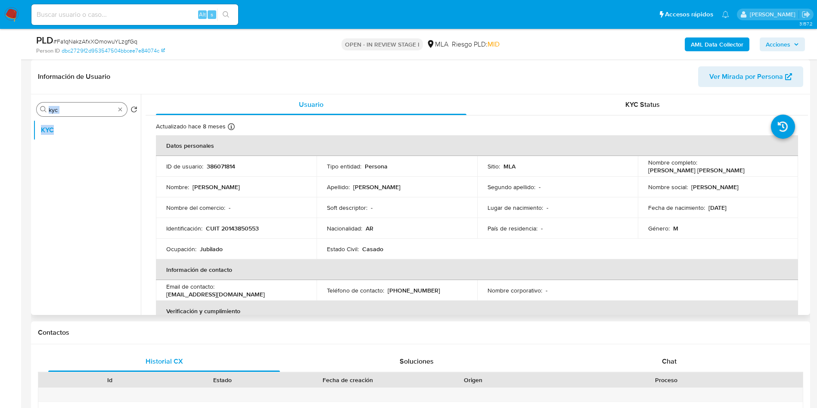 The image size is (817, 408). What do you see at coordinates (184, 228) in the screenshot?
I see `p: Identificación :` at bounding box center [184, 228].